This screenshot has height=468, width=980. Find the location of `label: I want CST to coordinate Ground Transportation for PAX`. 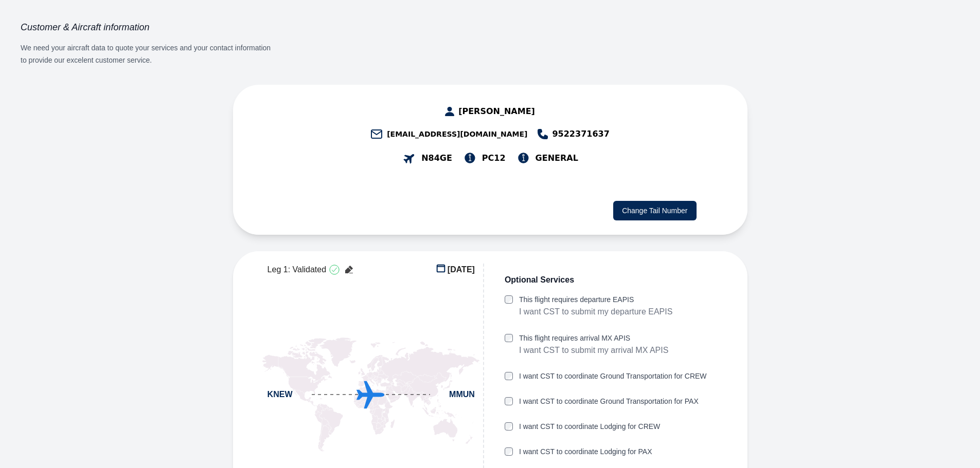

label: I want CST to coordinate Ground Transportation for PAX is located at coordinates (608, 402).